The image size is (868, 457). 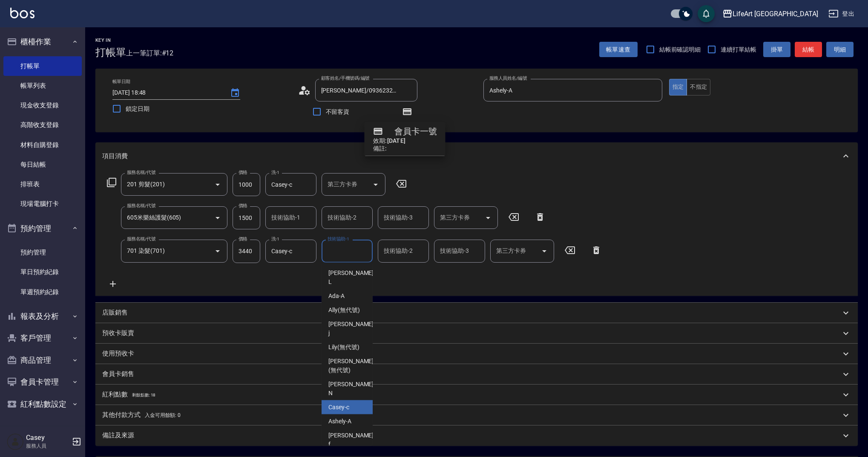 What do you see at coordinates (415, 131) in the screenshot?
I see `h4: 會員卡一號` at bounding box center [415, 131].